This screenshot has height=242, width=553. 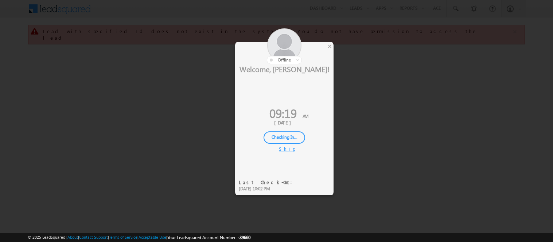 I want to click on a: Contact Support, so click(x=93, y=237).